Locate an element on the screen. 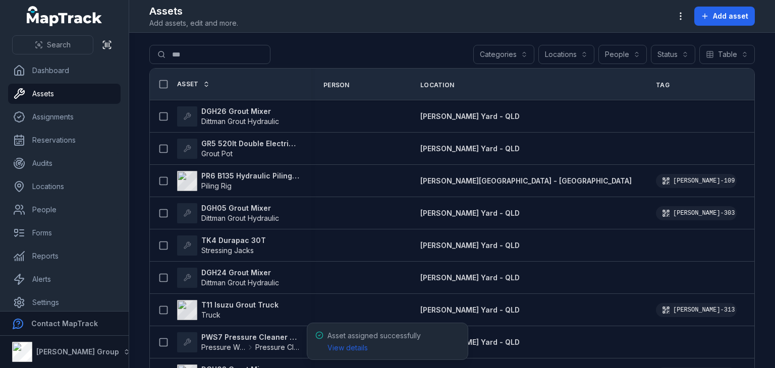  a: PR6 B135 Hydraulic Piling RigPiling Rig is located at coordinates (238, 181).